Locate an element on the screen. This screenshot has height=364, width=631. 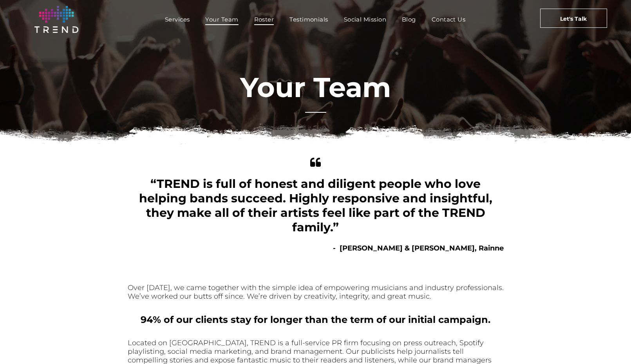
a: Social Mission is located at coordinates (365, 19).